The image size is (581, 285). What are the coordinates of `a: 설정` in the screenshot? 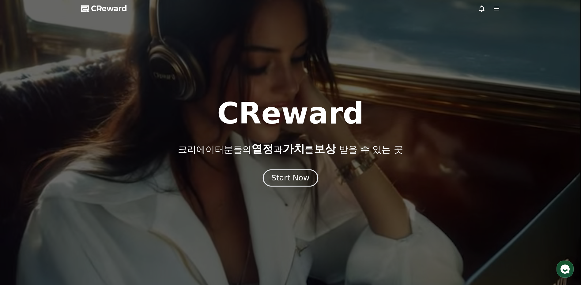 It's located at (98, 202).